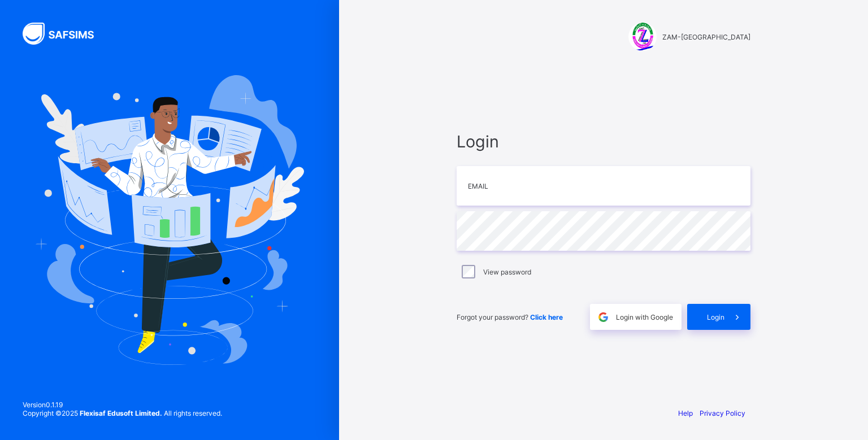 This screenshot has width=868, height=440. I want to click on strong: Flexisaf Edusoft Limited., so click(121, 414).